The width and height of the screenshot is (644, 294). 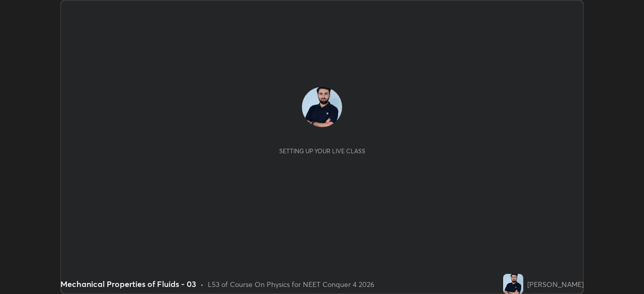 I want to click on div: Mechanical Properties of Fluids - 03, so click(x=128, y=284).